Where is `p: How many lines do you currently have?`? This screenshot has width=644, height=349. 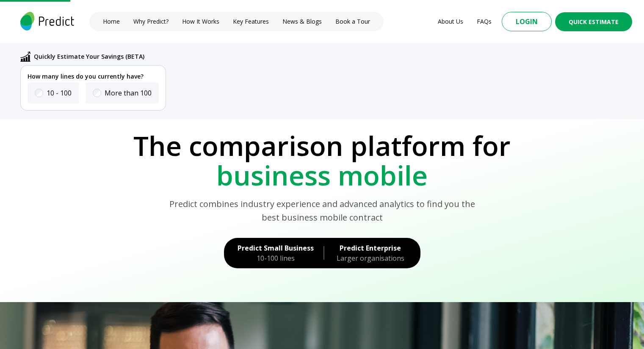
p: How many lines do you currently have? is located at coordinates (94, 77).